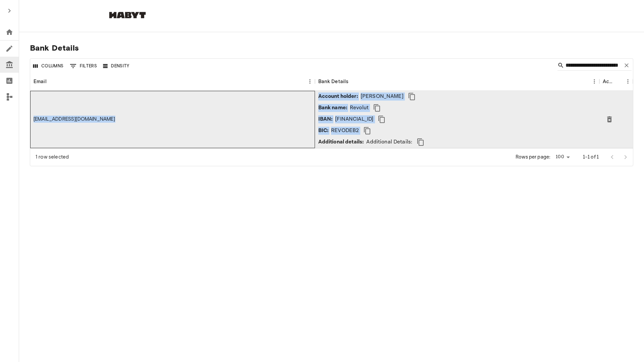 This screenshot has width=644, height=362. What do you see at coordinates (627, 65) in the screenshot?
I see `button: Clear` at bounding box center [627, 65].